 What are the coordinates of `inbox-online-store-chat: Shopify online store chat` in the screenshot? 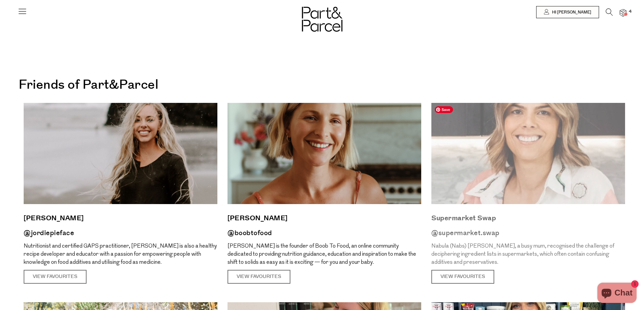 It's located at (617, 293).